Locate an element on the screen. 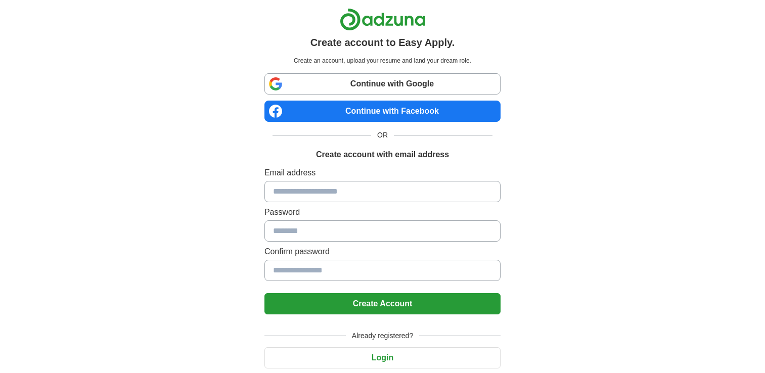 This screenshot has height=373, width=765. h1: Create account to Easy Apply. is located at coordinates (383, 42).